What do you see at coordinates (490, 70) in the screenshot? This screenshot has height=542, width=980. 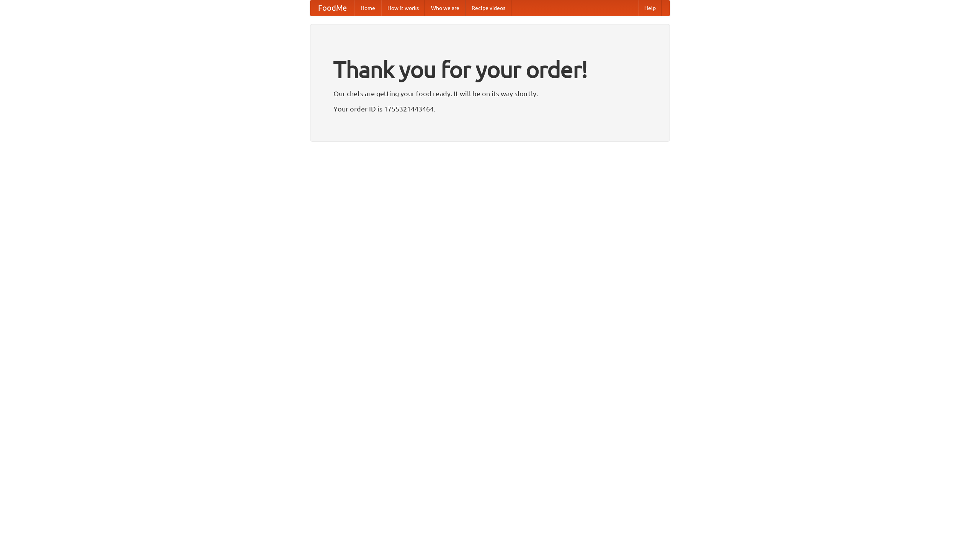 I see `h1: Thank you for your order!` at bounding box center [490, 70].